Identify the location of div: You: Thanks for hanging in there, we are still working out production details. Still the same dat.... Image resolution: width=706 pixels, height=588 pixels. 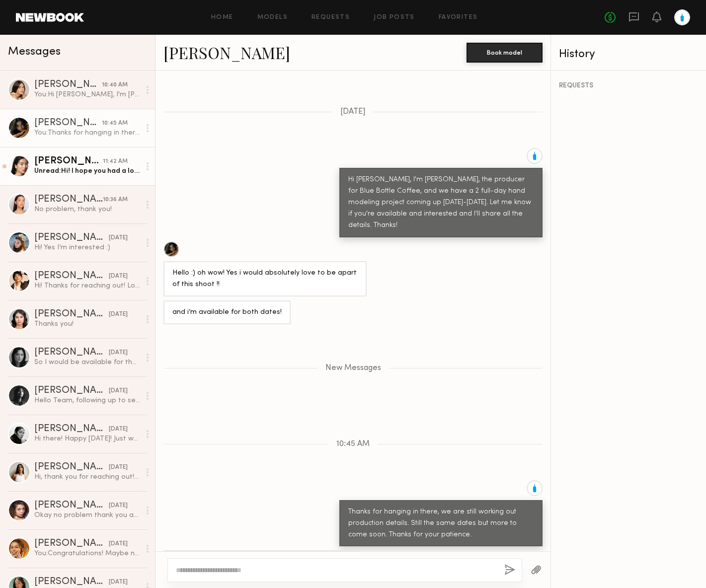
(87, 132).